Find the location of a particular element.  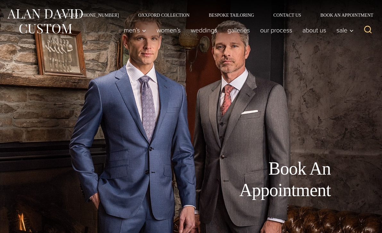

a: Contact Us is located at coordinates (287, 15).